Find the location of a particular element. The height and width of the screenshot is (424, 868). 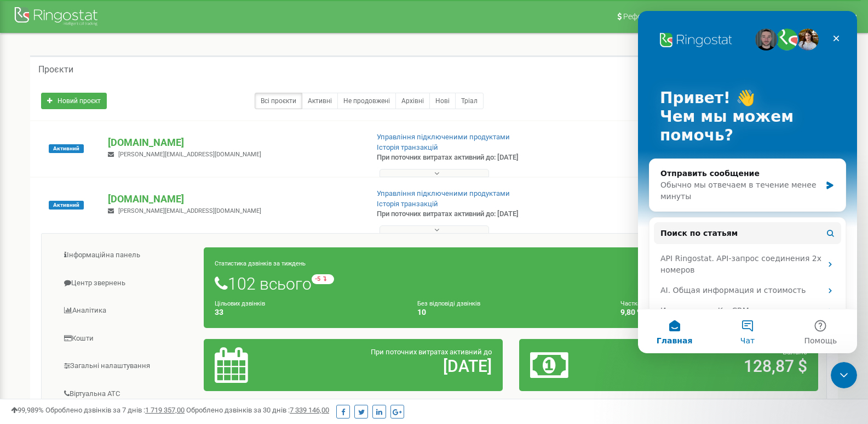

img: Profile image for Valerii is located at coordinates (128, 28).